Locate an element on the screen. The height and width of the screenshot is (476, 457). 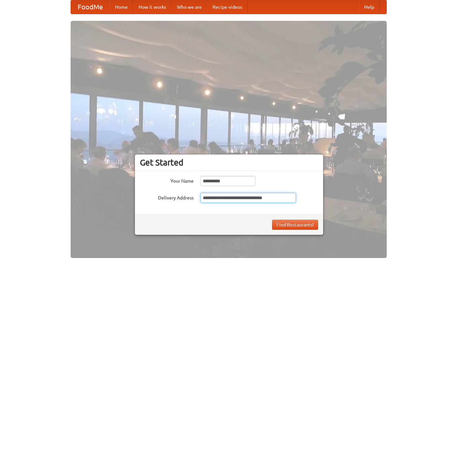
label: Your Name is located at coordinates (167, 180).